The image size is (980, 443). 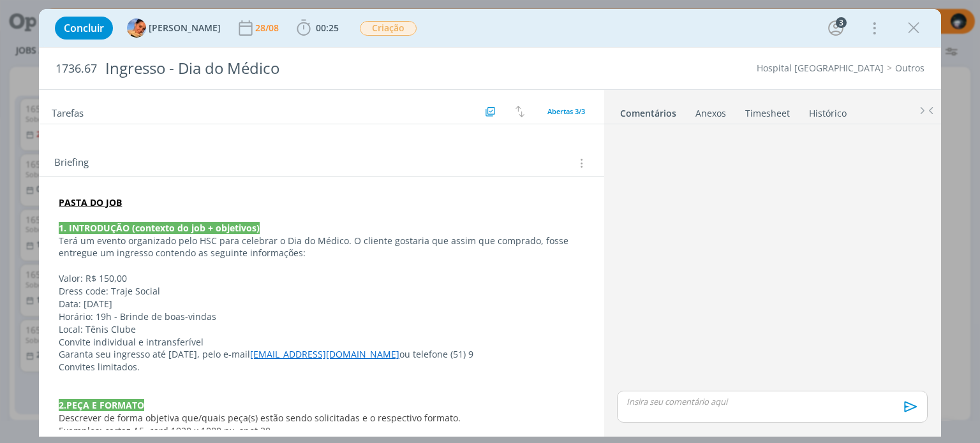 I want to click on p: Horário: 19h - Brinde de boas-vindas, so click(x=321, y=317).